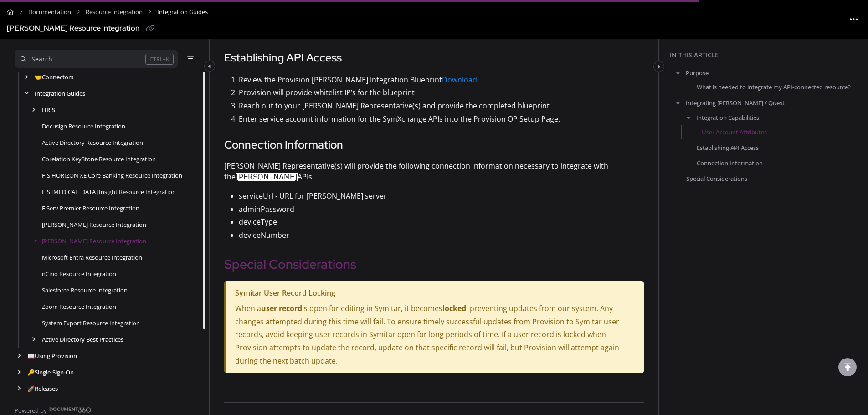  What do you see at coordinates (734, 131) in the screenshot?
I see `a: User Account Attributes` at bounding box center [734, 131].